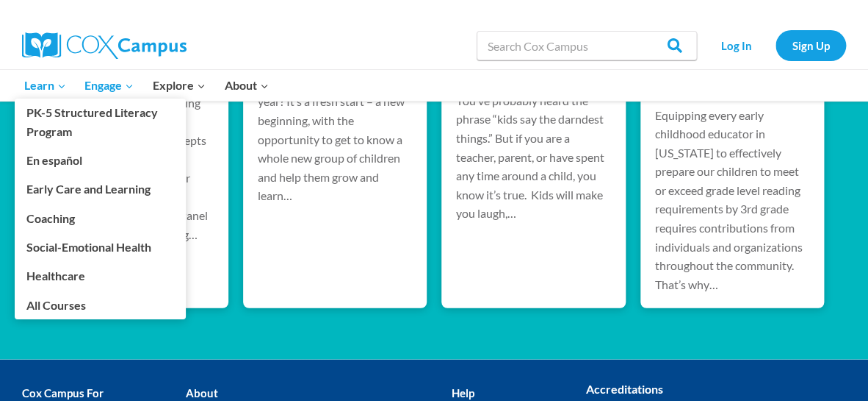 The height and width of the screenshot is (401, 868). I want to click on a: Sign Up, so click(811, 45).